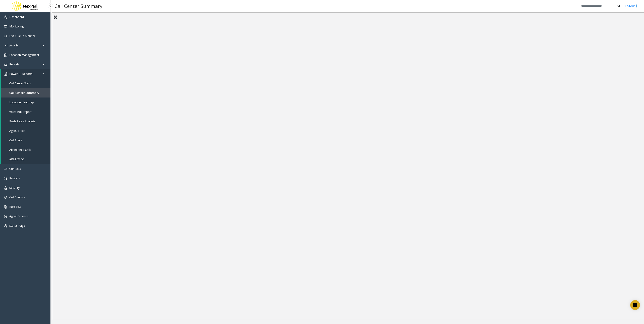 Image resolution: width=644 pixels, height=324 pixels. I want to click on span: Location Heatmap, so click(21, 102).